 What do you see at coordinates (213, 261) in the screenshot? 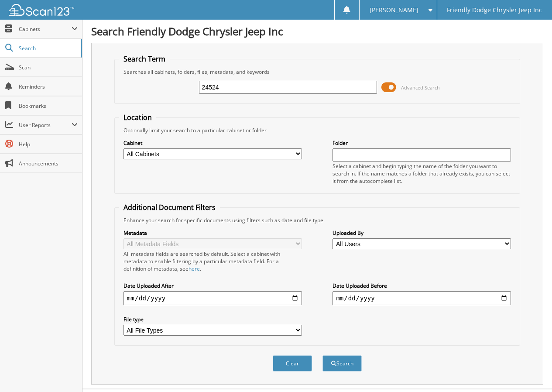
I see `div: All metadata fields are searched by default. Select a cabinet with metadata to enable filtering b...` at bounding box center [213, 261].